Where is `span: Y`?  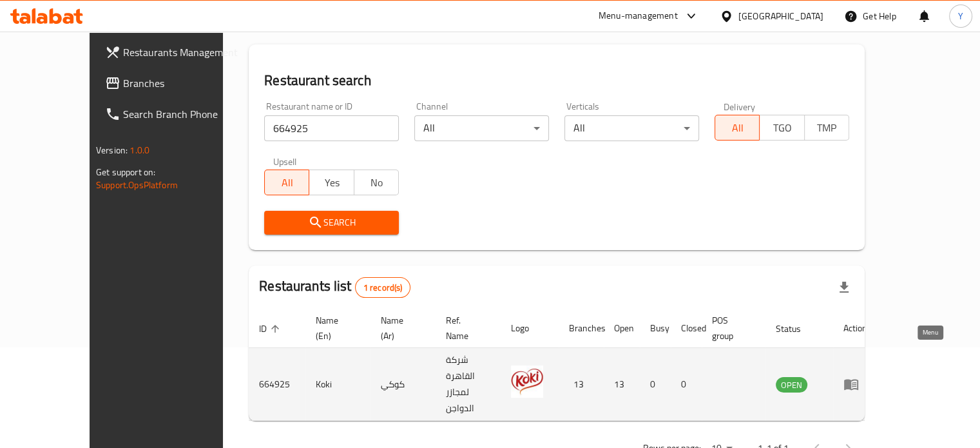 span: Y is located at coordinates (961, 16).